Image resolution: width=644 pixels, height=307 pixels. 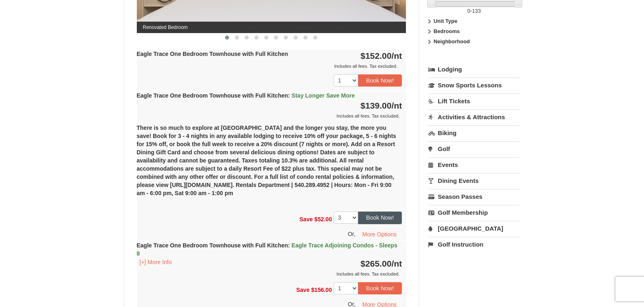 I want to click on a: Events, so click(x=474, y=165).